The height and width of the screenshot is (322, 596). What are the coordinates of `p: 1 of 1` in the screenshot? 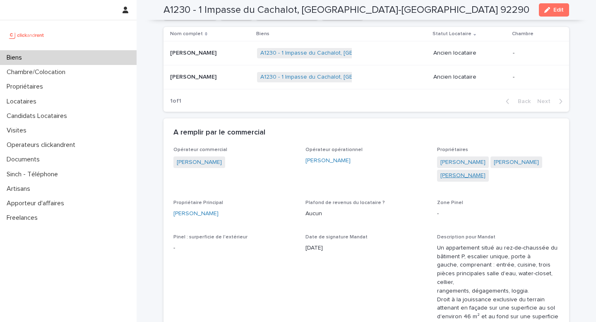 It's located at (176, 101).